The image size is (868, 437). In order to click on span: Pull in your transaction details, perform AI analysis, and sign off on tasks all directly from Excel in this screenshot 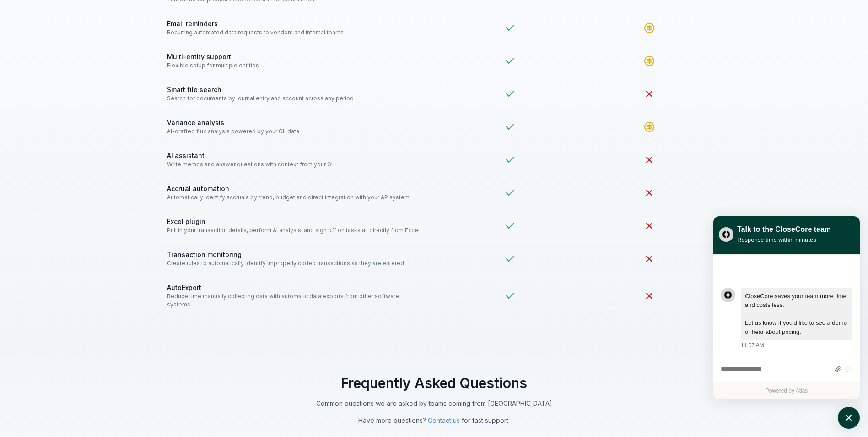, I will do `click(295, 231)`.